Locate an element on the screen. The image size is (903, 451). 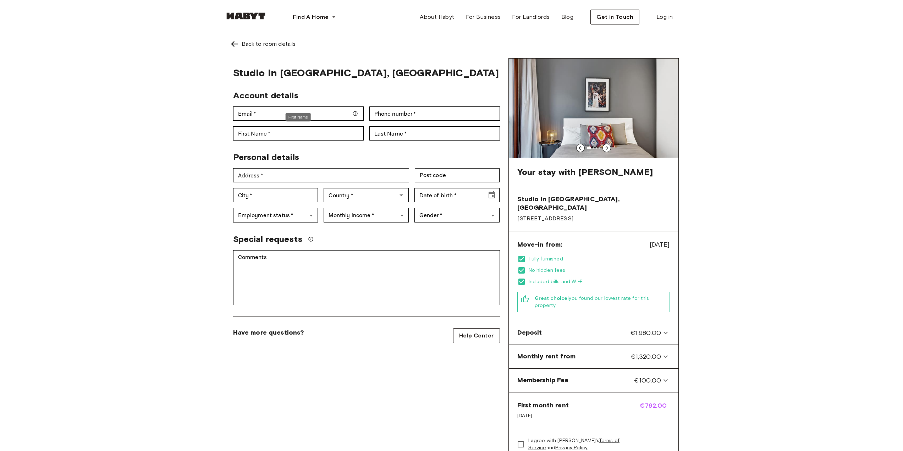
a: About Habyt is located at coordinates (437, 17).